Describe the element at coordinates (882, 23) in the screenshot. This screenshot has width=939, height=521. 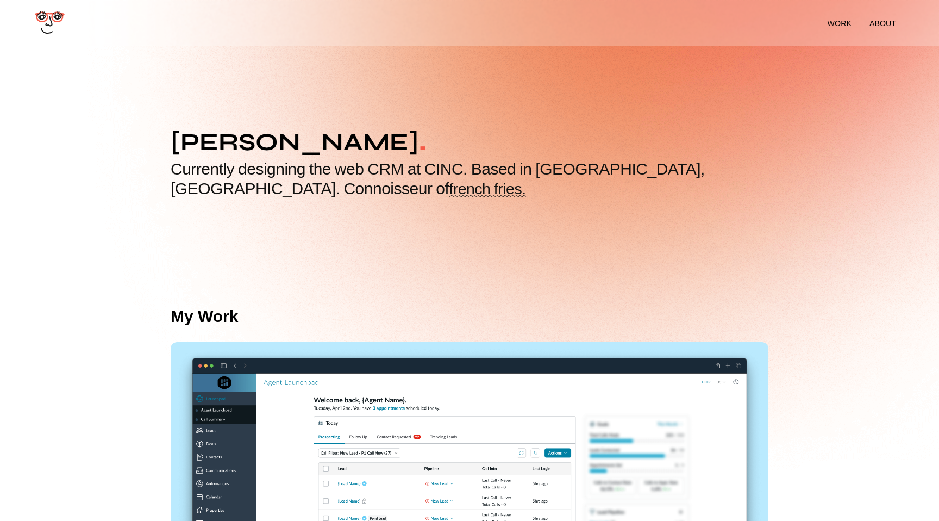
I see `a: about` at that location.